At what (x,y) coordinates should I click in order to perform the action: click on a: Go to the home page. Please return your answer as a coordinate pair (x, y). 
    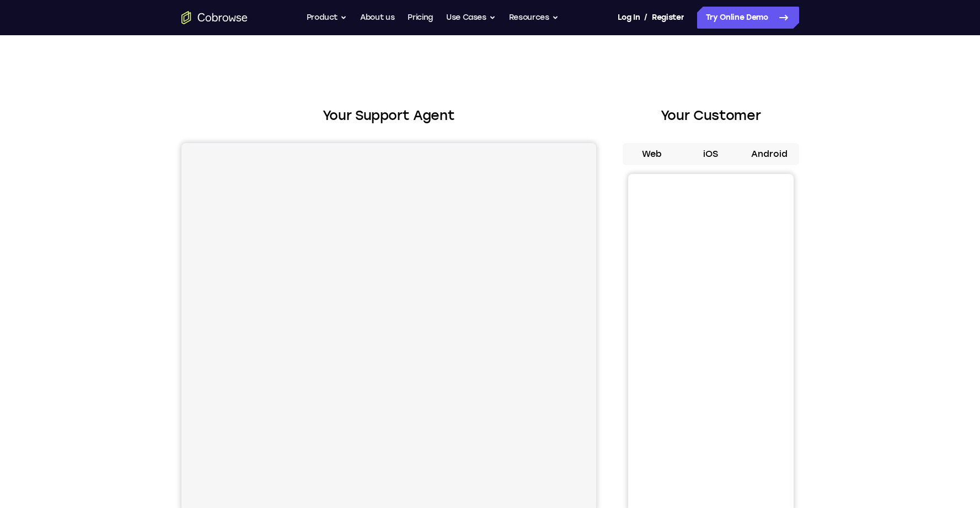
    Looking at the image, I should click on (214, 17).